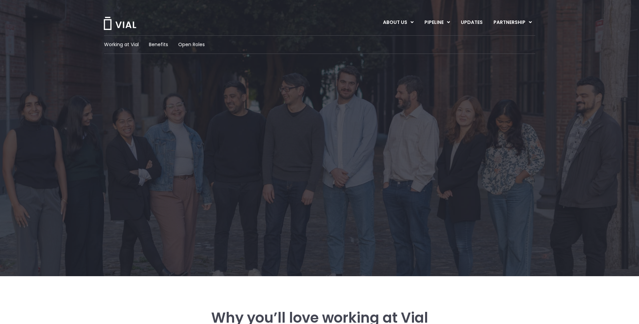  I want to click on span: Open Roles, so click(191, 44).